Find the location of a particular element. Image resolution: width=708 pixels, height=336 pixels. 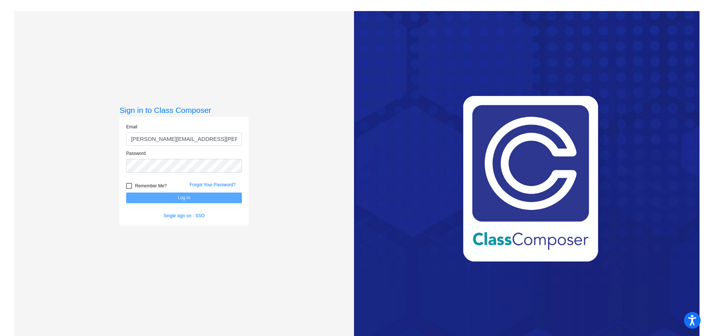

button: Log In is located at coordinates (184, 198).